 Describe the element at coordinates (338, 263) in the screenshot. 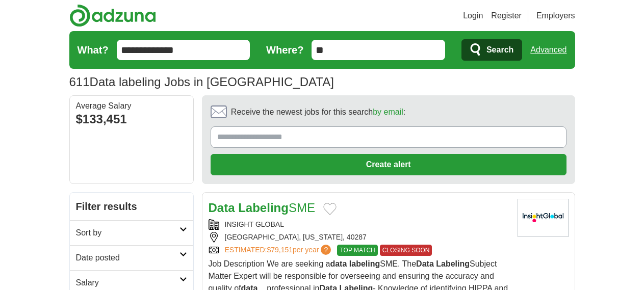

I see `strong: data` at that location.